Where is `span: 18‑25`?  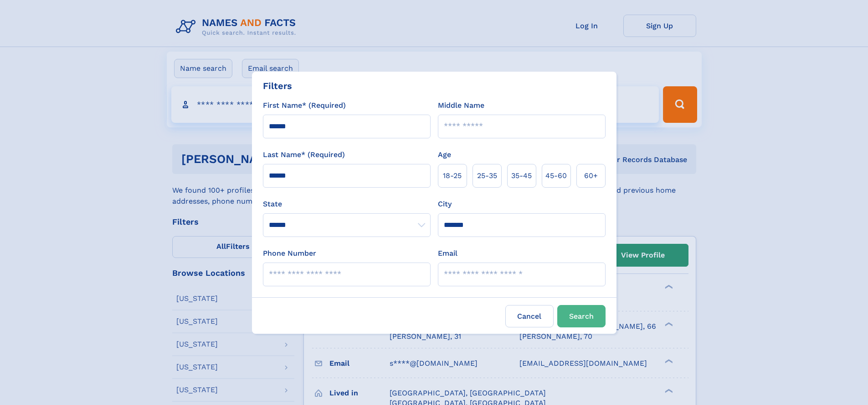
span: 18‑25 is located at coordinates (452, 176).